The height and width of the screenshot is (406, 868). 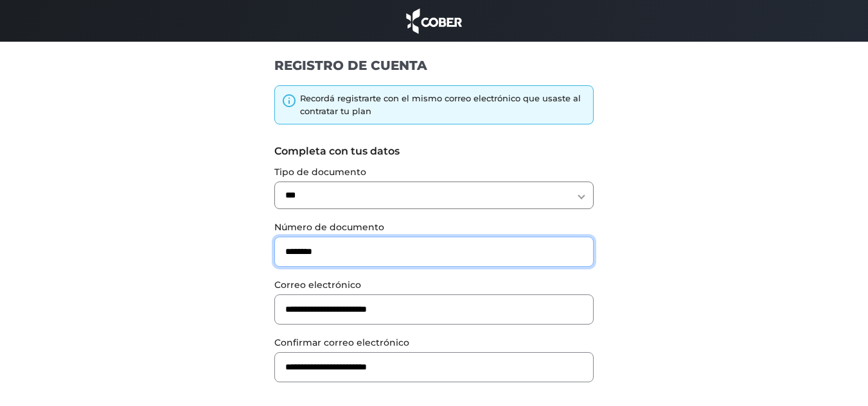 I want to click on label: Confirmar correo electrónico, so click(x=434, y=343).